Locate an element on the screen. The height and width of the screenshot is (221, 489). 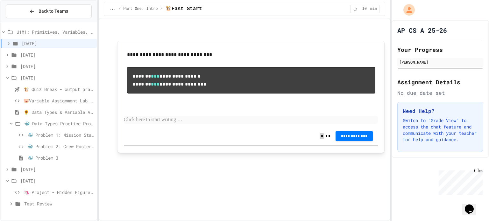
span: 10 is located at coordinates (365, 9).